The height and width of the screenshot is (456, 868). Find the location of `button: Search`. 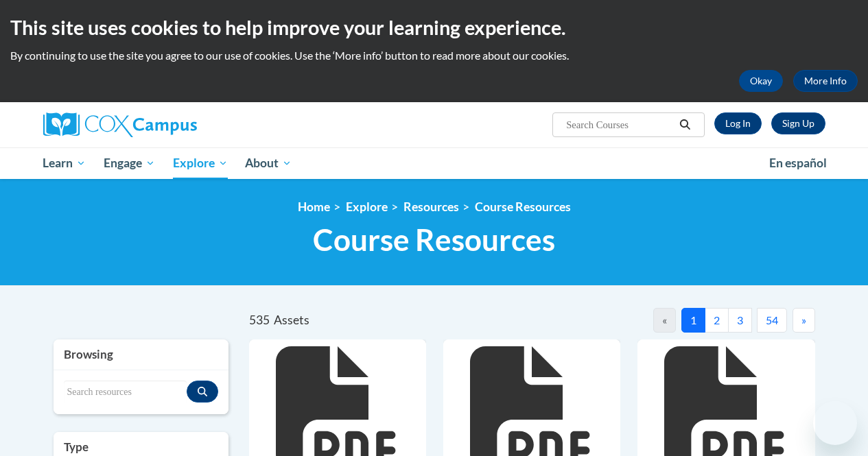

button: Search is located at coordinates (685, 125).